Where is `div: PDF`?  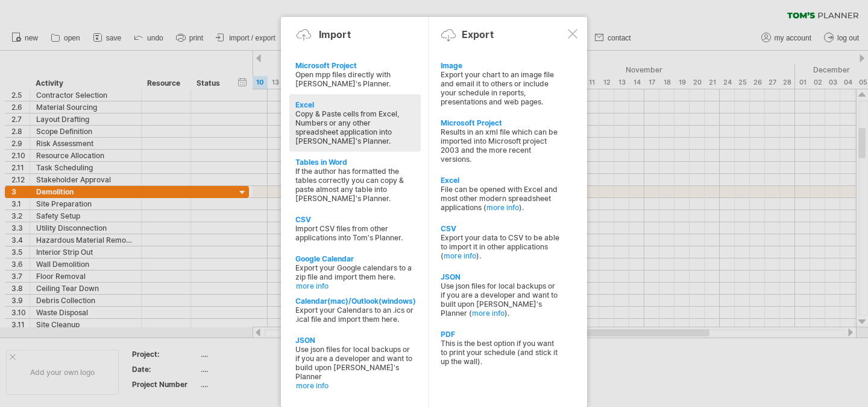 div: PDF is located at coordinates (501, 334).